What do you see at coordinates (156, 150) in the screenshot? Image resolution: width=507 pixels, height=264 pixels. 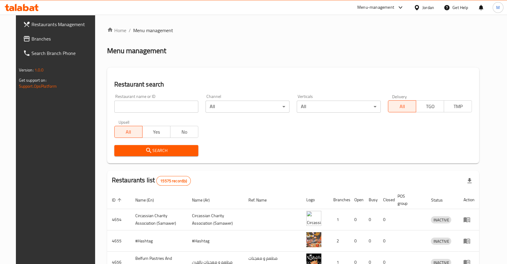 I see `span: Search` at bounding box center [156, 150].